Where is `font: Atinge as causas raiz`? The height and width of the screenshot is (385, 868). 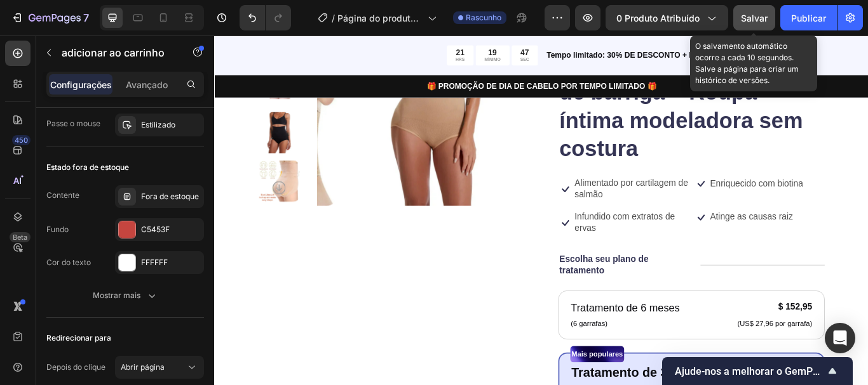
font: Atinge as causas raiz is located at coordinates (627, 211).